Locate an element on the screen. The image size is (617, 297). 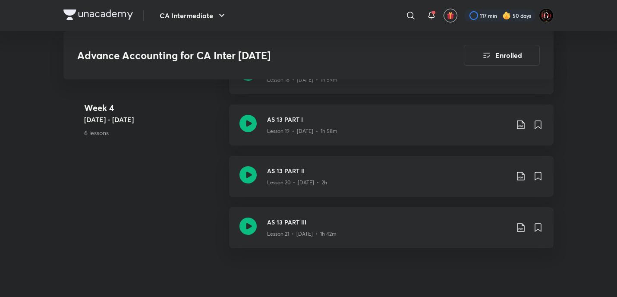
button: avatar is located at coordinates (451, 16).